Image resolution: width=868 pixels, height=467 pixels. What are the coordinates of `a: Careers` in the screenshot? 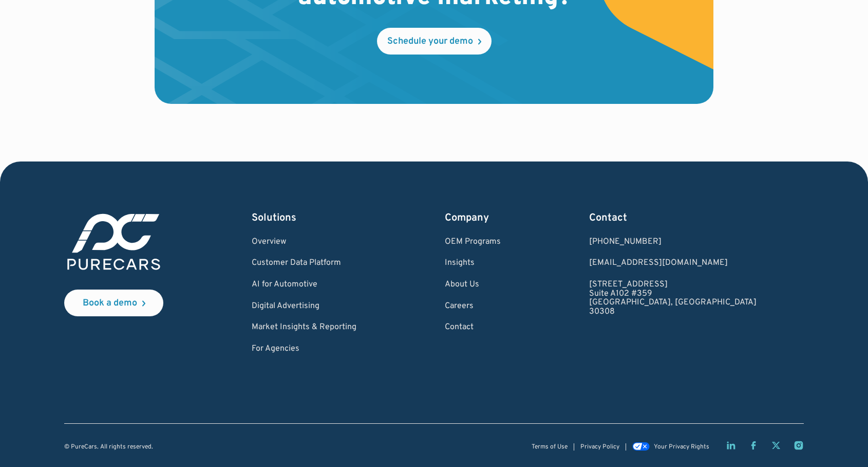 It's located at (473, 306).